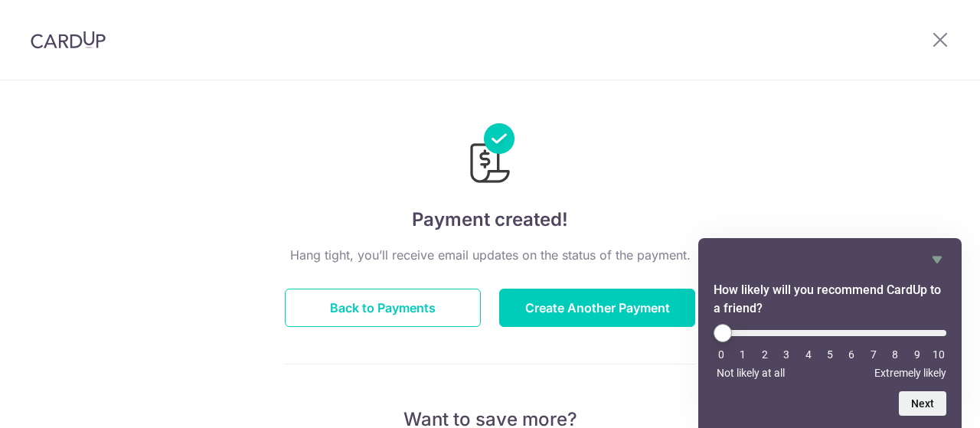 The width and height of the screenshot is (980, 428). Describe the element at coordinates (830, 300) in the screenshot. I see `h2: How likely will you recommend CardUp to a friend? Select an option from 0 to 10, with 0 being Not...` at that location.